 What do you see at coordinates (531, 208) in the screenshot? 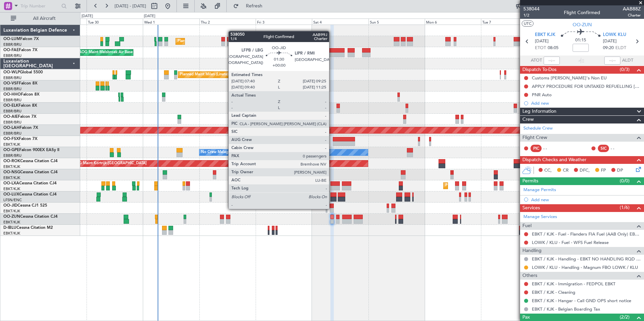
I see `span: Services` at bounding box center [531, 208].